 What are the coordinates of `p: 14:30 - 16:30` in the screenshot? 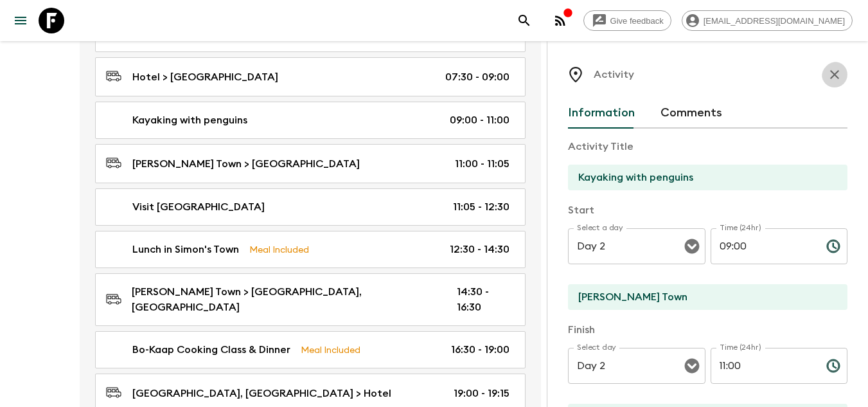 It's located at (483, 299).